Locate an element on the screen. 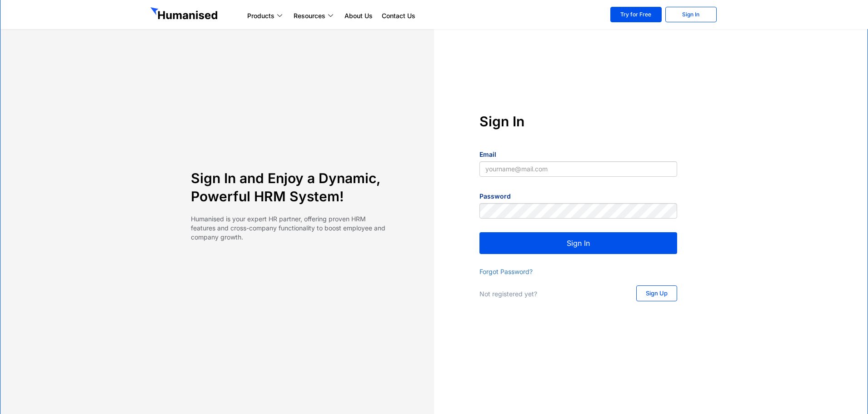  input: yourname@mail.com is located at coordinates (578, 169).